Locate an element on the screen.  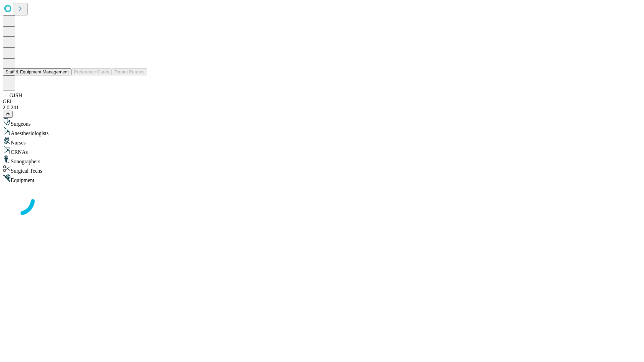
div: 2.0.241 is located at coordinates (322, 108).